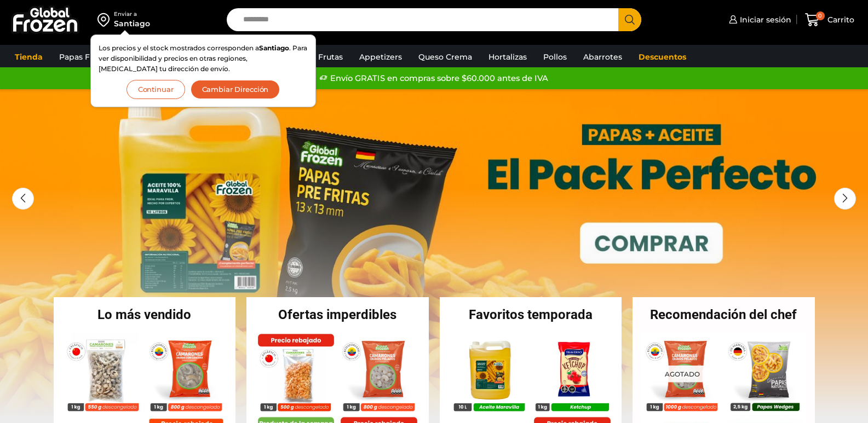 This screenshot has width=868, height=423. Describe the element at coordinates (555, 57) in the screenshot. I see `a: Pollos` at that location.